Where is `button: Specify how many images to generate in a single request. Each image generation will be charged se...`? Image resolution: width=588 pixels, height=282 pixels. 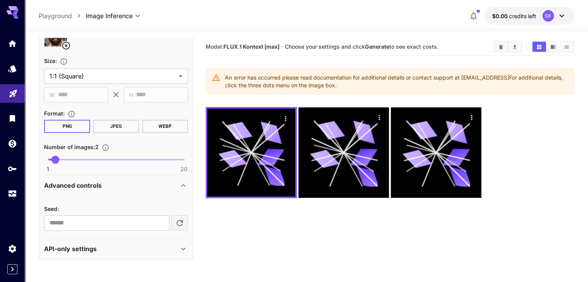 button: Specify how many images to generate in a single request. Each image generation will be charged se... is located at coordinates (106, 148).